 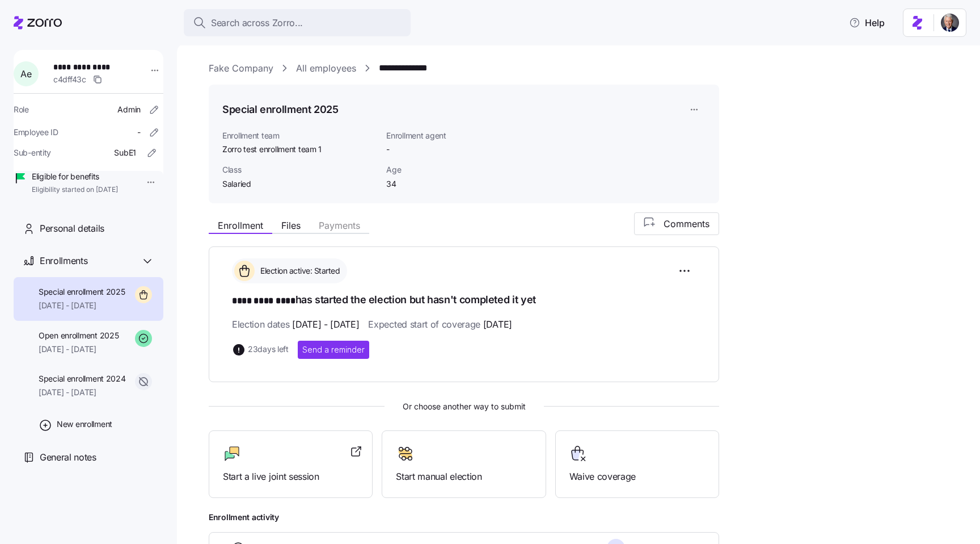 I want to click on span: Special enrollment 2025, so click(x=82, y=291).